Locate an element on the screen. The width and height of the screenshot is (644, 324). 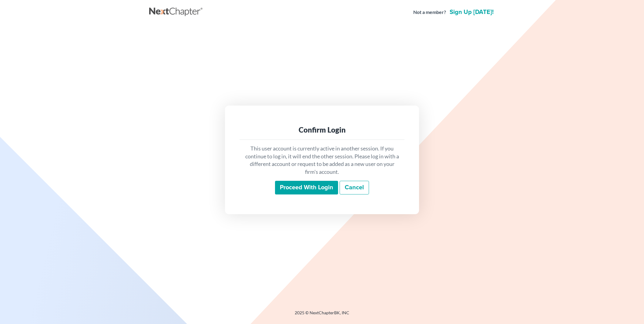
div: Confirm Login is located at coordinates (322, 130).